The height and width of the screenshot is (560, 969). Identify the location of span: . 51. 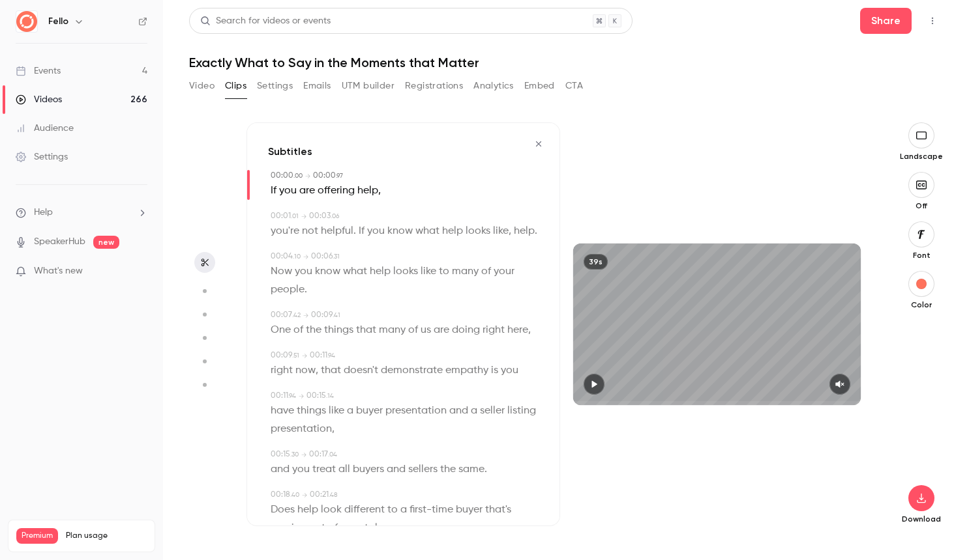
(295, 356).